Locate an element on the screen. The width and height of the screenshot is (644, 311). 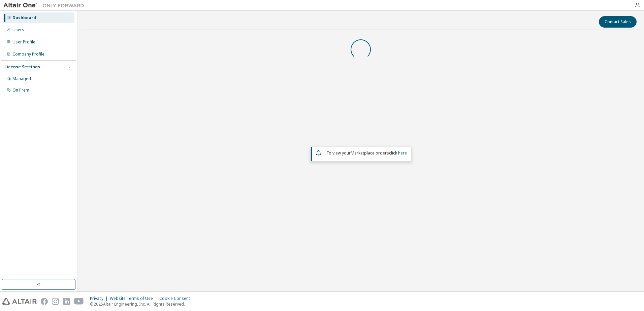
div: License Settings is located at coordinates (22, 67).